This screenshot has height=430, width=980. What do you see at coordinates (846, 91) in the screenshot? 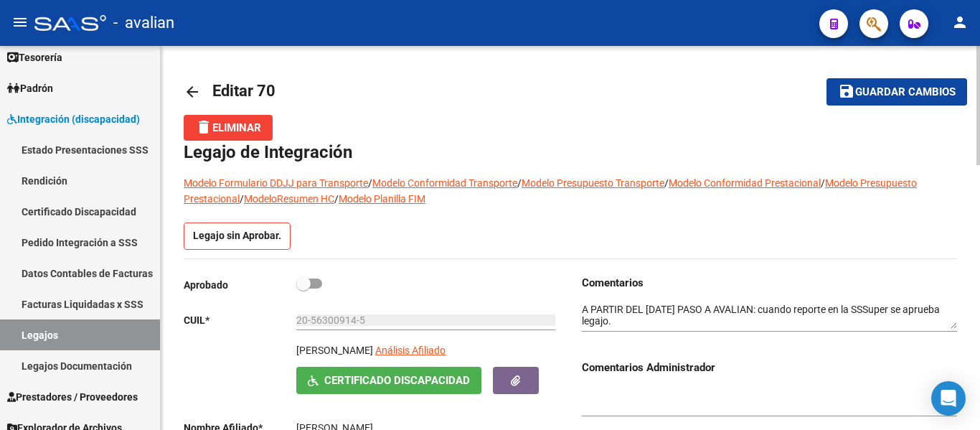
I see `mat-icon: save` at bounding box center [846, 91].